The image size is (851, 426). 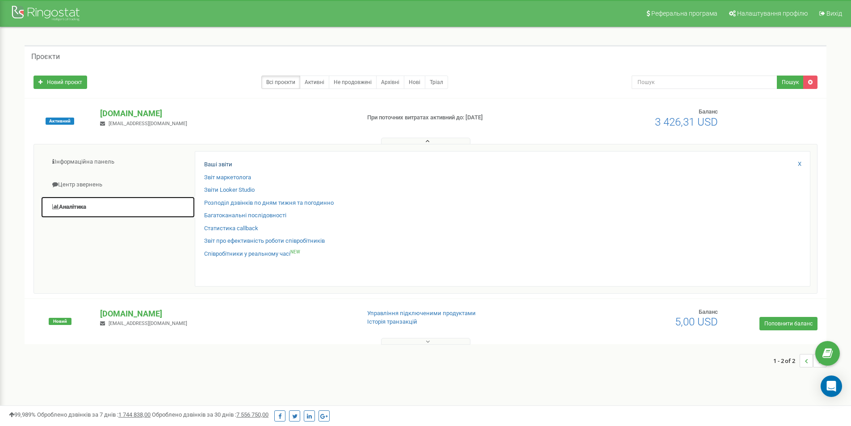 I want to click on a: X, so click(x=800, y=164).